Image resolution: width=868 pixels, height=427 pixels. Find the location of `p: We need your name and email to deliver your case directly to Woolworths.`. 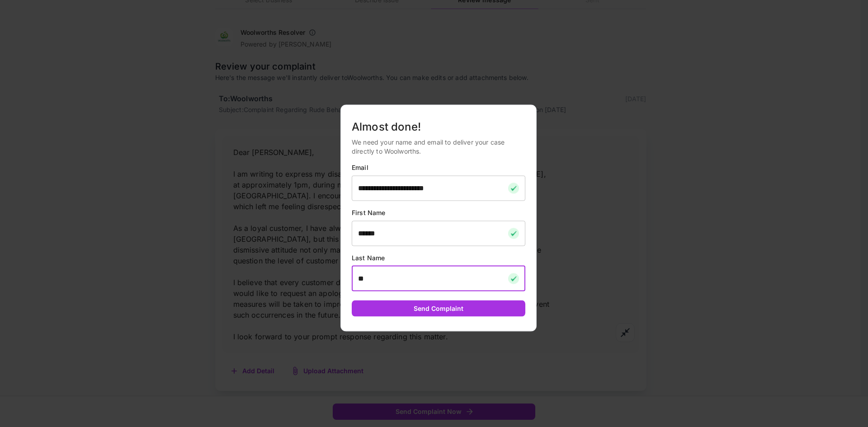

p: We need your name and email to deliver your case directly to Woolworths. is located at coordinates (438, 146).